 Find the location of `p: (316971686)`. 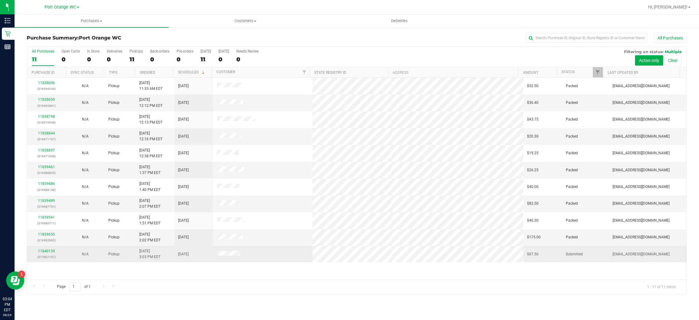

p: (316971686) is located at coordinates (46, 156).